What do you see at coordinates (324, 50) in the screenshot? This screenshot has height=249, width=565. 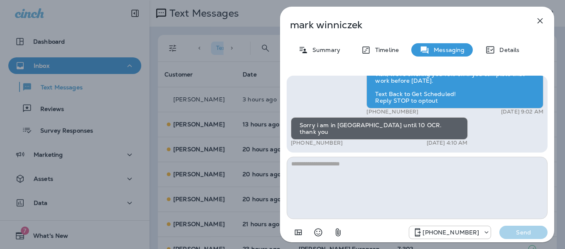 I see `p: Summary` at bounding box center [324, 50].